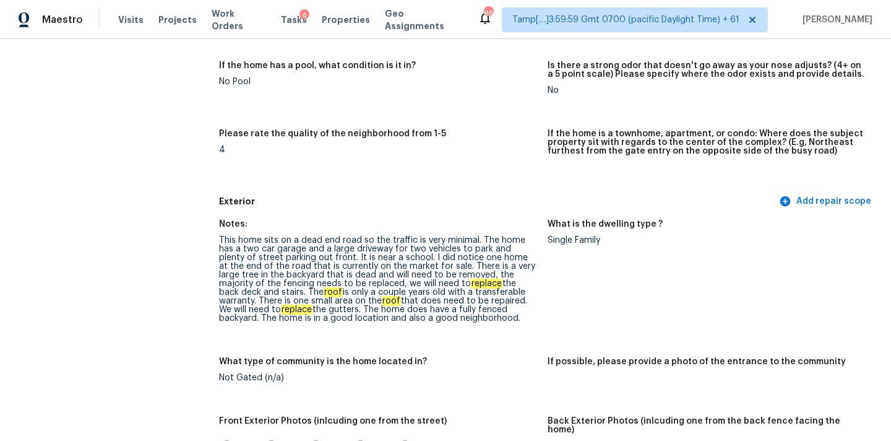 Image resolution: width=891 pixels, height=441 pixels. I want to click on h5: Is there a strong odor that doesn't go away as your nose adjusts? (4+ on a 5 point scale) Please ..., so click(707, 70).